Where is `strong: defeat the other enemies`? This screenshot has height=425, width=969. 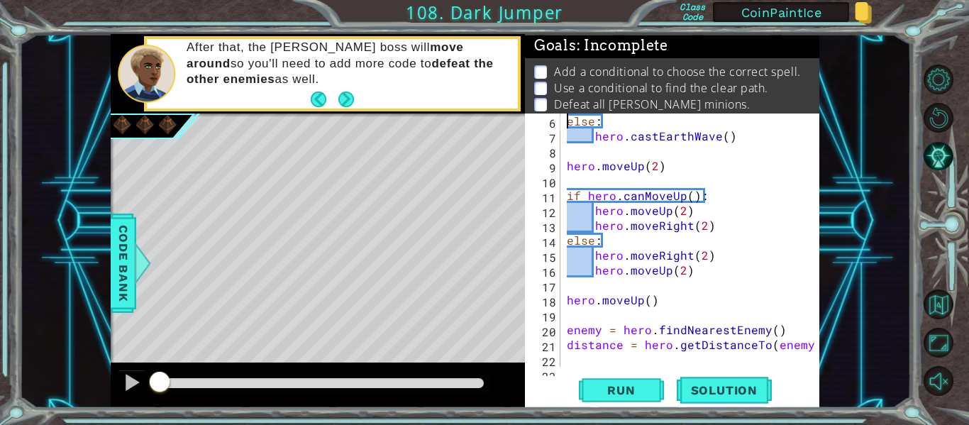
strong: defeat the other enemies is located at coordinates (340, 71).